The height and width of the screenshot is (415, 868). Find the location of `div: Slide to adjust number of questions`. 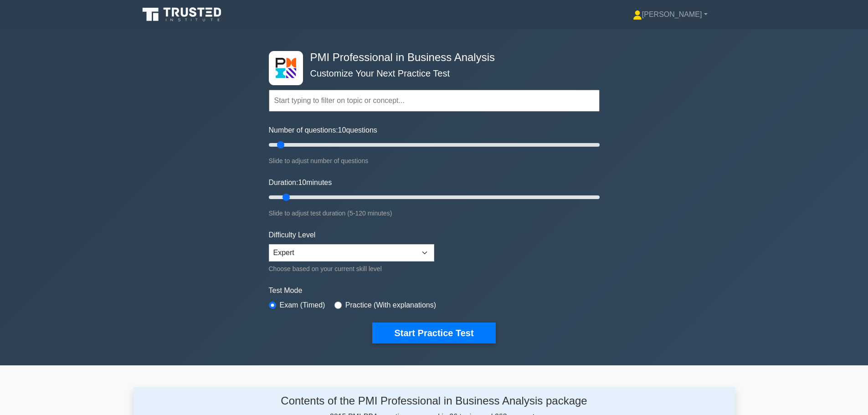

div: Slide to adjust number of questions is located at coordinates (434, 161).